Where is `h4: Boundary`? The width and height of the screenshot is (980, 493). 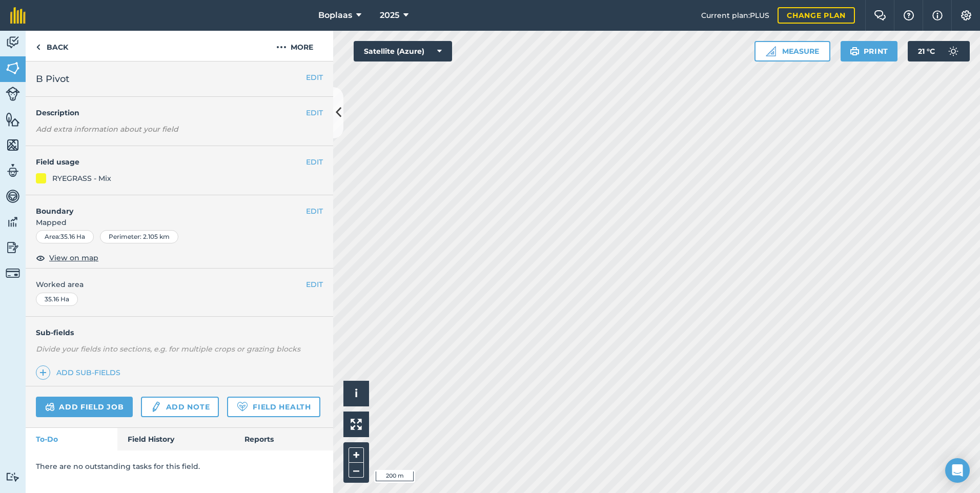
h4: Boundary is located at coordinates (166, 206).